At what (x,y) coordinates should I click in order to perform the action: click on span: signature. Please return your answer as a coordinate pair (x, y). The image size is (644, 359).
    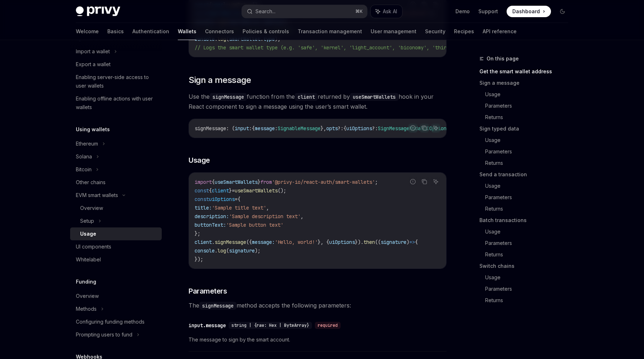
    Looking at the image, I should click on (242, 251).